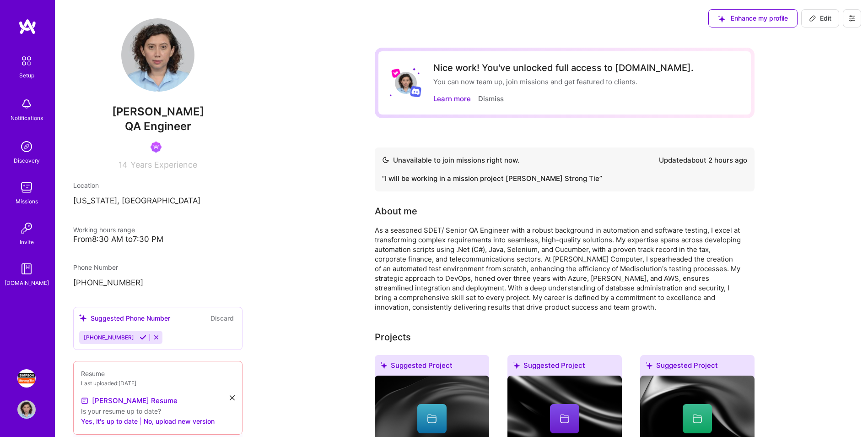 This screenshot has height=437, width=868. What do you see at coordinates (27, 104) in the screenshot?
I see `img: bell` at bounding box center [27, 104].